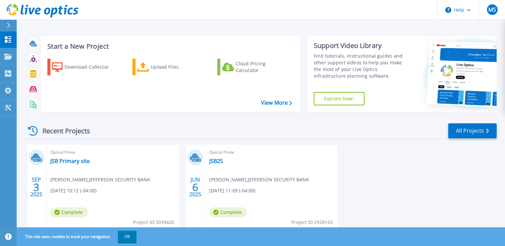 This screenshot has height=246, width=505. I want to click on a: Download Collector, so click(84, 67).